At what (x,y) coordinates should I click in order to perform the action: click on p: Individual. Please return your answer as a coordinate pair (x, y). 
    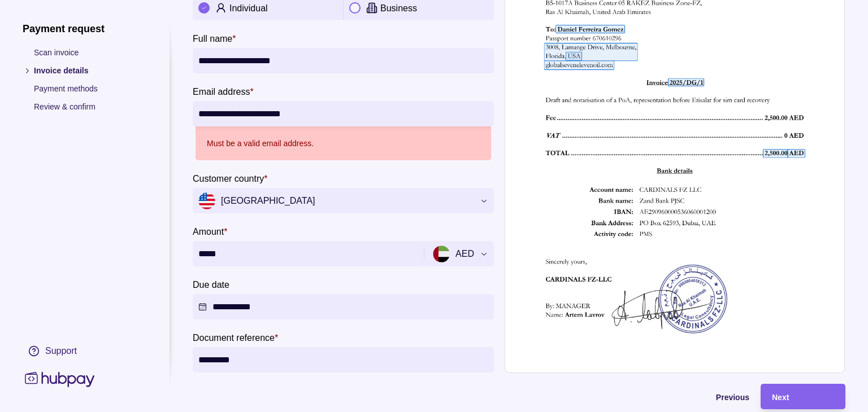
    Looking at the image, I should click on (249, 8).